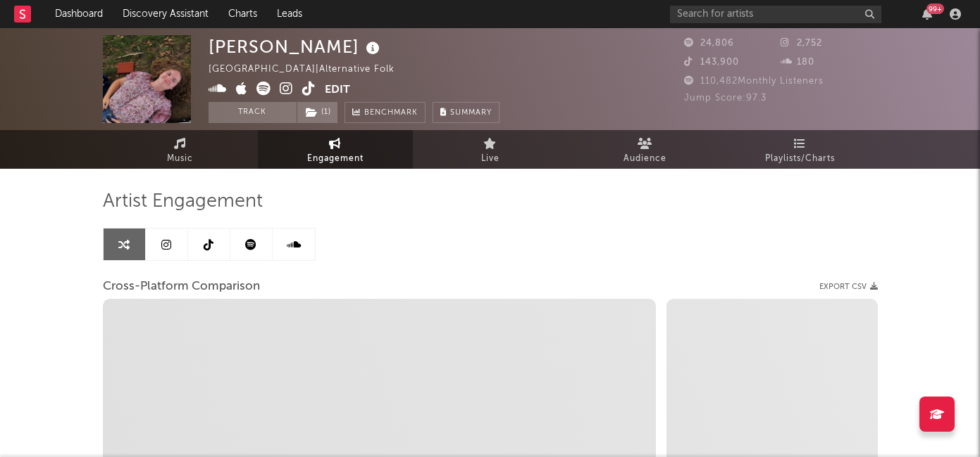 The image size is (980, 457). Describe the element at coordinates (335, 149) in the screenshot. I see `a: Engagement` at that location.